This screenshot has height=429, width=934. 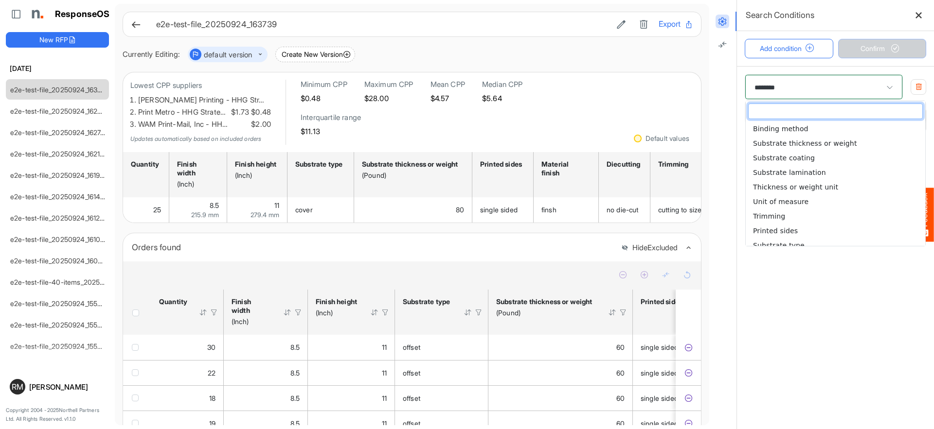 What do you see at coordinates (667, 139) in the screenshot?
I see `div: Default values` at bounding box center [667, 139].